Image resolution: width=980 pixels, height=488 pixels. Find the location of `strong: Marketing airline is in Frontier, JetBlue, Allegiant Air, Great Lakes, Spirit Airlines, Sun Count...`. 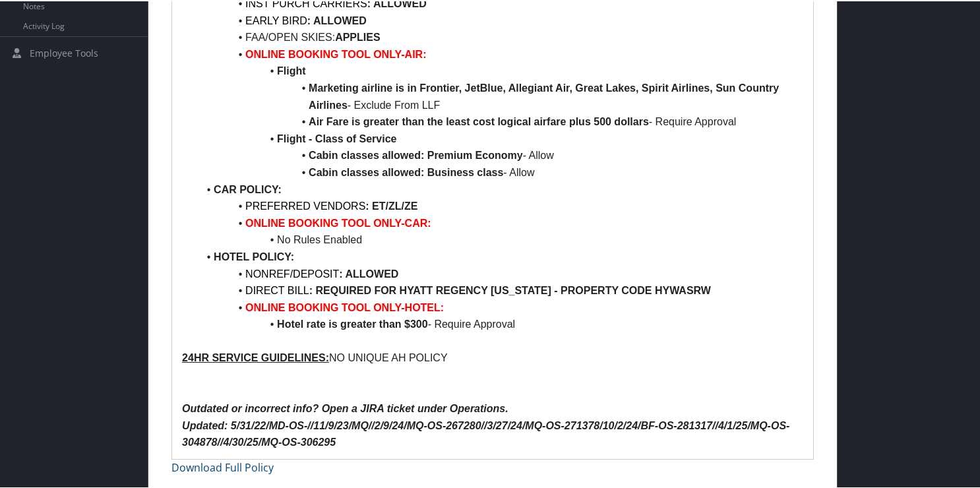

strong: Marketing airline is in Frontier, JetBlue, Allegiant Air, Great Lakes, Spirit Airlines, Sun Count... is located at coordinates (545, 95).